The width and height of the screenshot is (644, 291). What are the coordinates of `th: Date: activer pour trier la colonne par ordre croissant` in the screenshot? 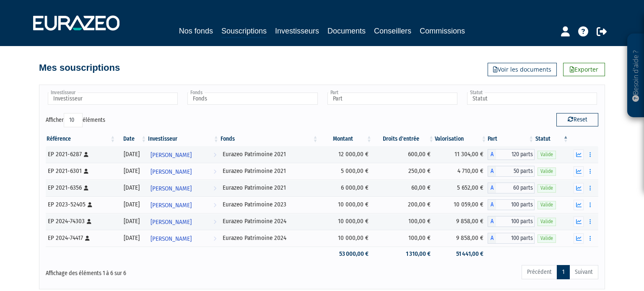 It's located at (132, 139).